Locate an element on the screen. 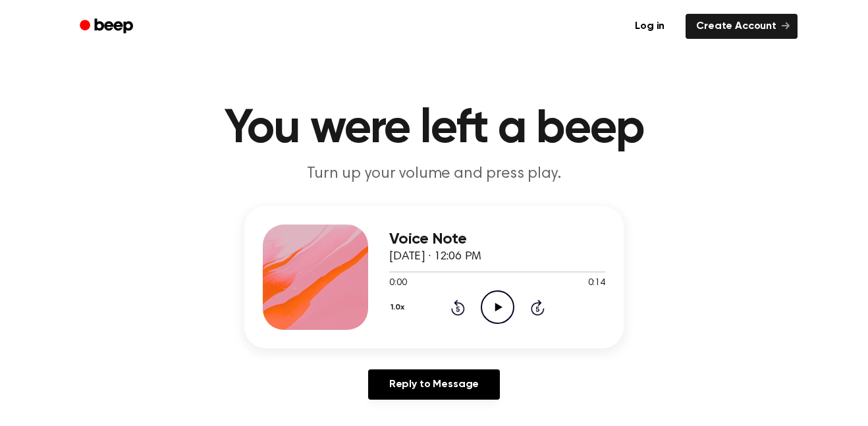  span: 0:00 is located at coordinates (398, 283).